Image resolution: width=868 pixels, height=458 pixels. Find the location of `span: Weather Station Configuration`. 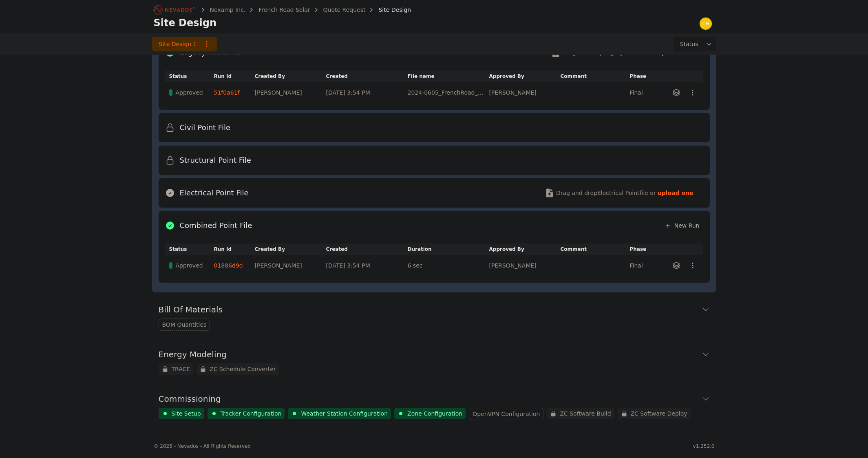

span: Weather Station Configuration is located at coordinates (345, 414).